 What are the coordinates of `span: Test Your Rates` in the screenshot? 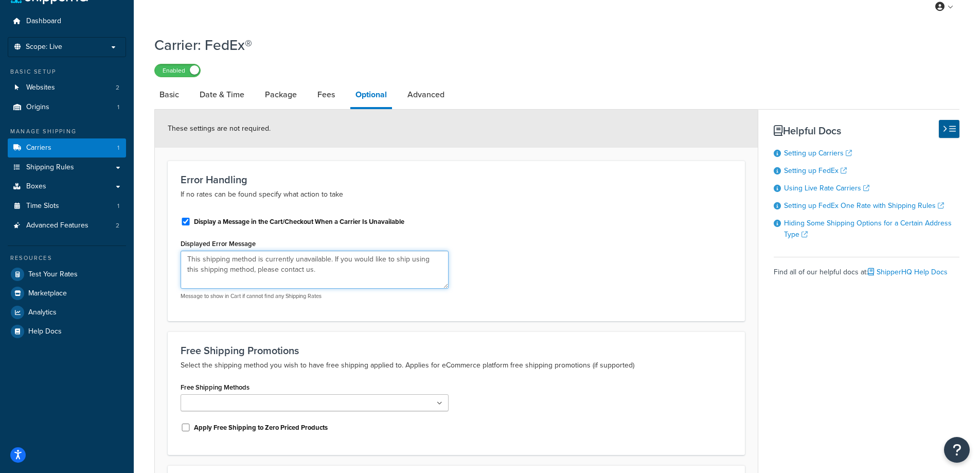 It's located at (53, 274).